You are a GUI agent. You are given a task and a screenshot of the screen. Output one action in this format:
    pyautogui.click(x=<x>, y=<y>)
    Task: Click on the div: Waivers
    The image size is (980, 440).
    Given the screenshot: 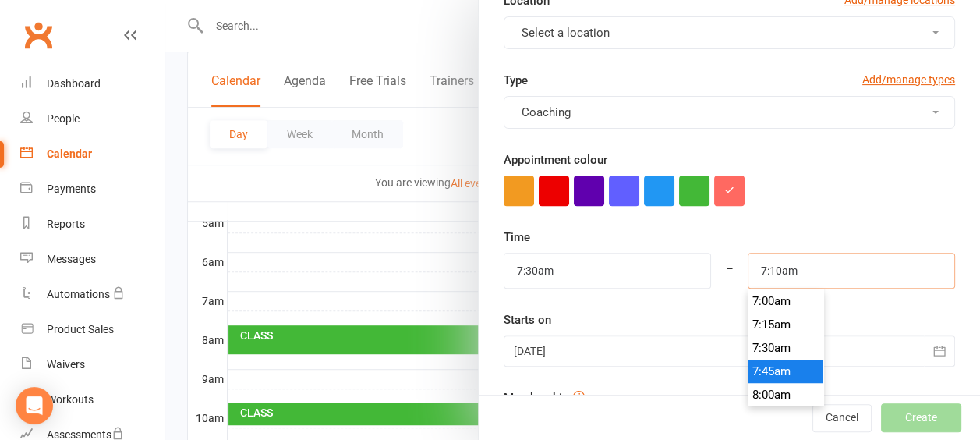 What is the action you would take?
    pyautogui.click(x=65, y=364)
    